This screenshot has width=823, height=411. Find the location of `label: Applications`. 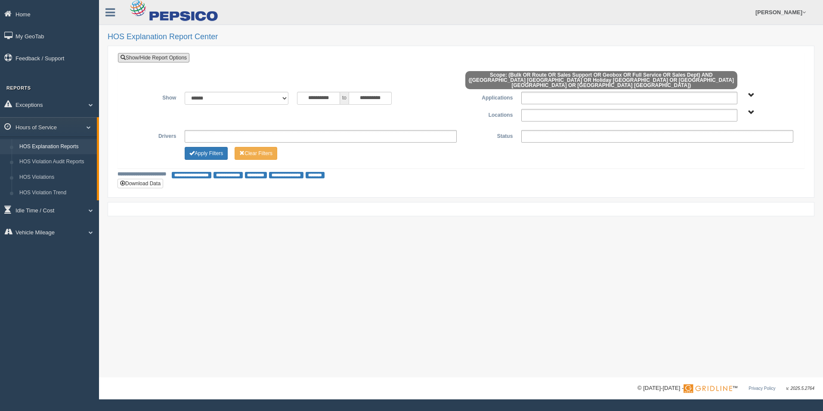

label: Applications is located at coordinates (489, 97).